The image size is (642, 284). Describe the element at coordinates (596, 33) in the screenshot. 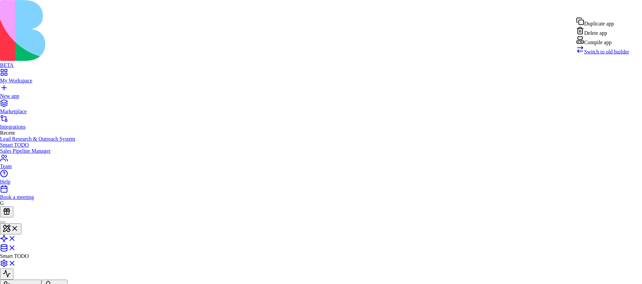

I see `span: Delete app` at that location.